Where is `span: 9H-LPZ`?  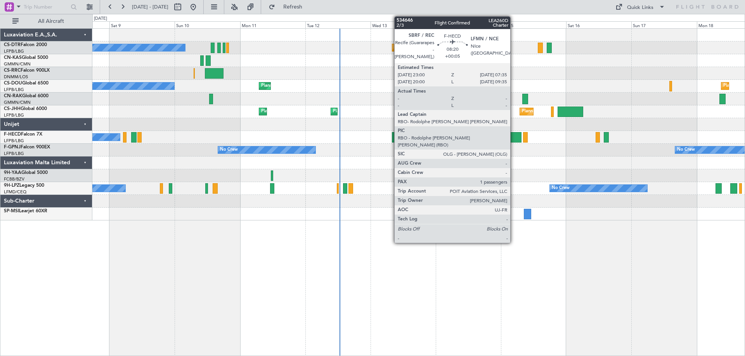 span: 9H-LPZ is located at coordinates (12, 186).